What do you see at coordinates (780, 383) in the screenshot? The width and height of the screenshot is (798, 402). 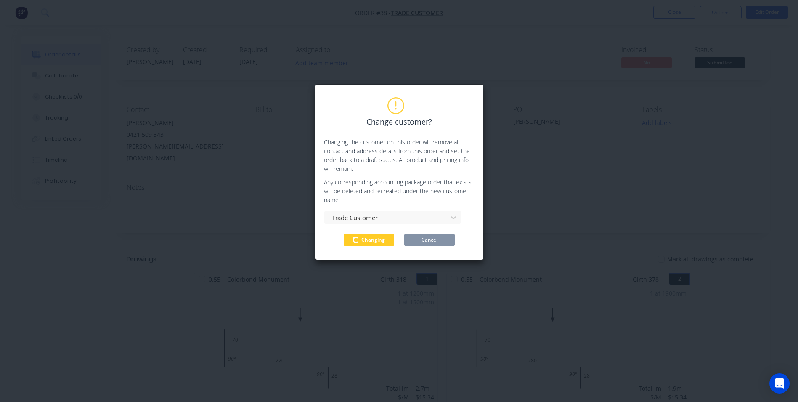 I see `div: Open Intercom Messenger` at bounding box center [780, 383].